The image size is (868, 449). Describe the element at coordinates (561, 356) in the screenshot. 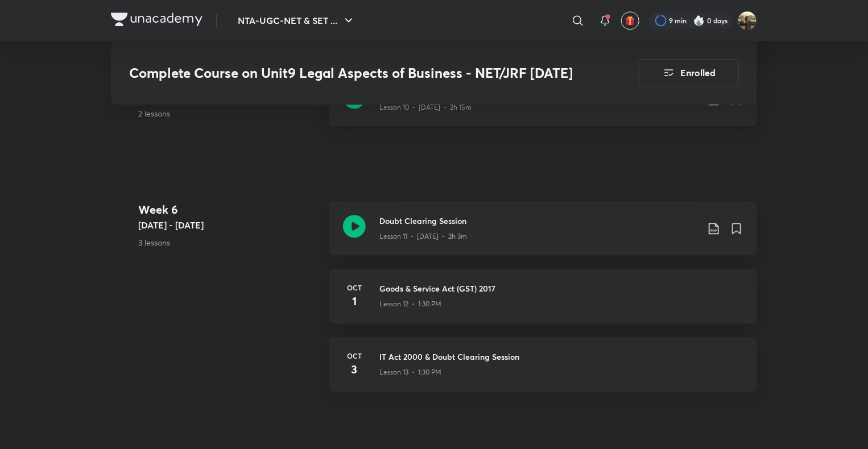

I see `h3: IT Act 2000 & Doubt Clearing Session` at that location.